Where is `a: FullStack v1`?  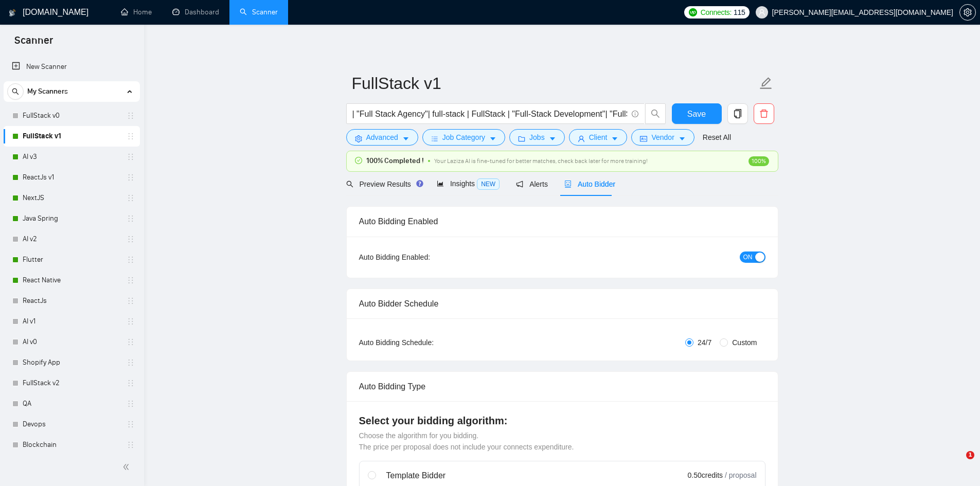
a: FullStack v1 is located at coordinates (71, 136).